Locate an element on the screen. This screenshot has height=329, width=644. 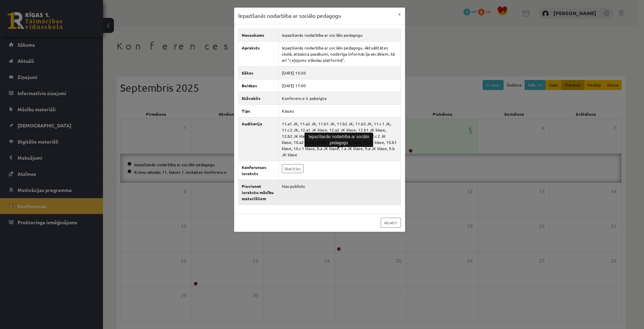
td: 11.a1 JK, 11.a2 JK, 11.b1 JK, 11.b2 JK, 11.b3 JK, 11.c1 JK, 11.c2 JK, 12.a1 JK klase, 12.a2 JK kl... is located at coordinates (340, 139).